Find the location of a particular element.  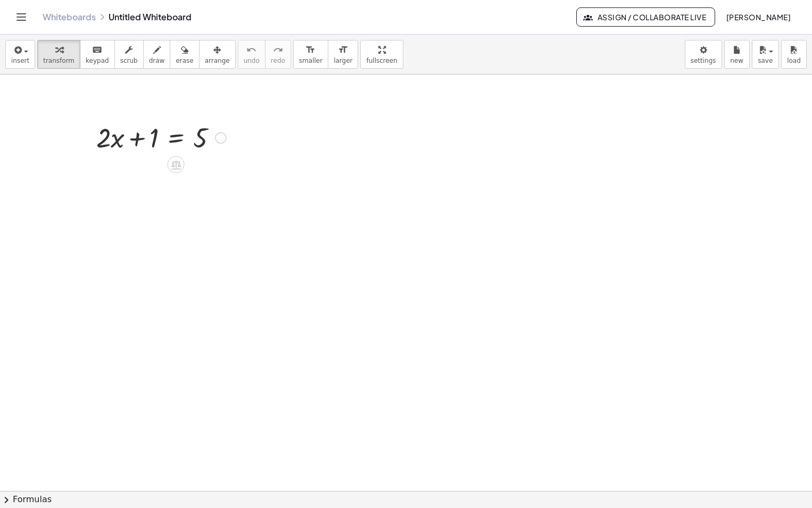

button: keyboardkeypad is located at coordinates (97, 54).